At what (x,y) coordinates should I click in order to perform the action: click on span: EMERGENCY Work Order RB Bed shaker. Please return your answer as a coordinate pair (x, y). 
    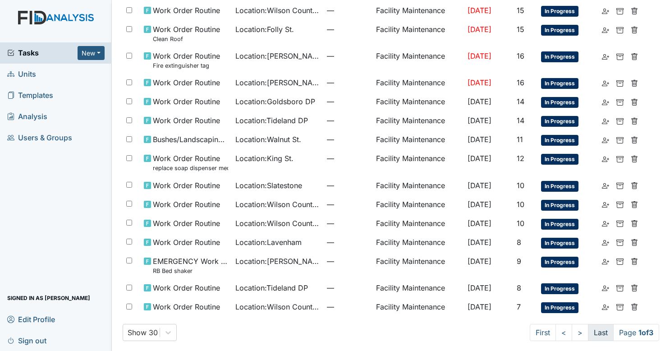
    Looking at the image, I should click on (190, 265).